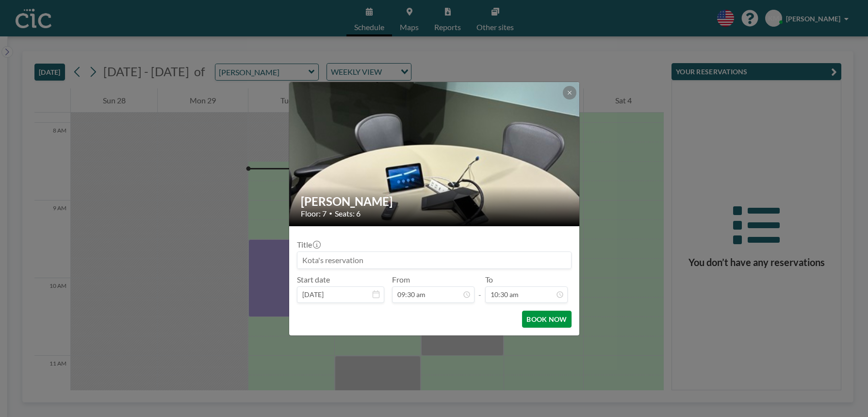 Image resolution: width=868 pixels, height=417 pixels. What do you see at coordinates (401, 280) in the screenshot?
I see `label: From` at bounding box center [401, 280].